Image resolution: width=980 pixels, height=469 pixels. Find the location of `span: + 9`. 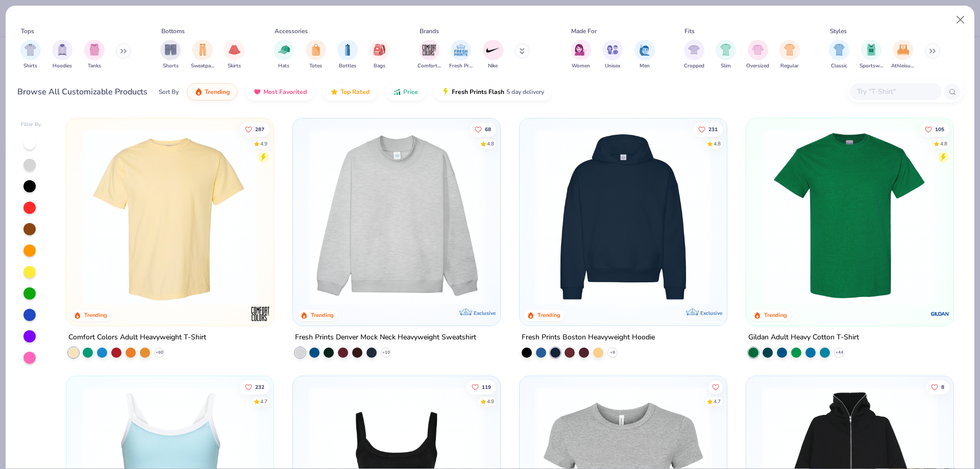

span: + 9 is located at coordinates (612, 352).